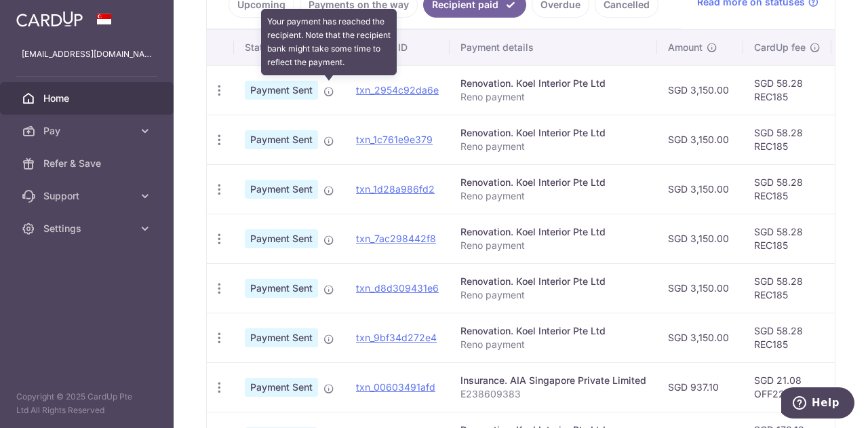 The height and width of the screenshot is (428, 868). I want to click on a: txn_d8d309431e6, so click(397, 287).